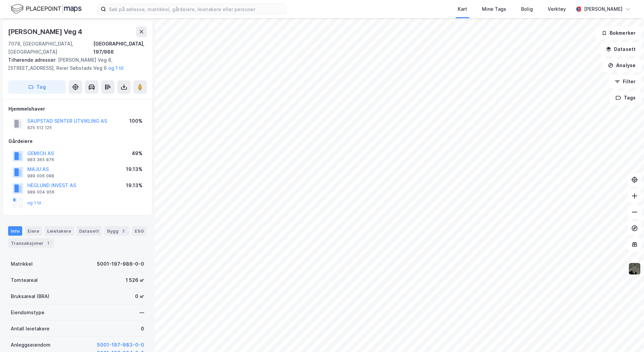 Image resolution: width=644 pixels, height=352 pixels. Describe the element at coordinates (33, 59) in the screenshot. I see `span: Tilhørende adresser:` at that location.